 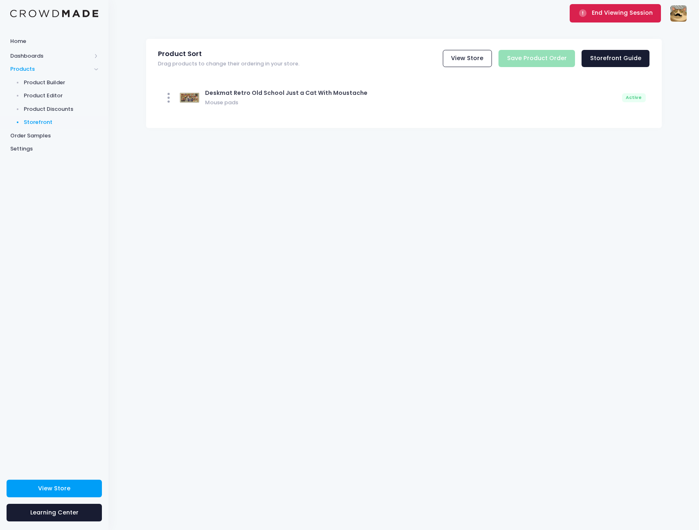 I want to click on span: Products, so click(x=51, y=69).